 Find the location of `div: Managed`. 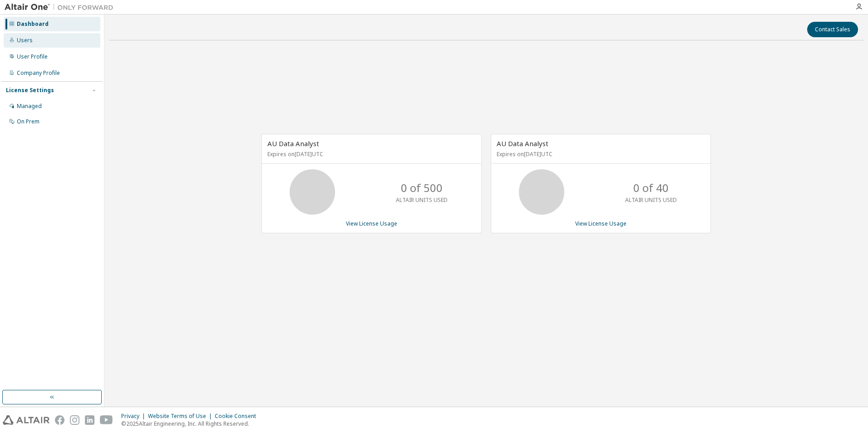

div: Managed is located at coordinates (29, 107).